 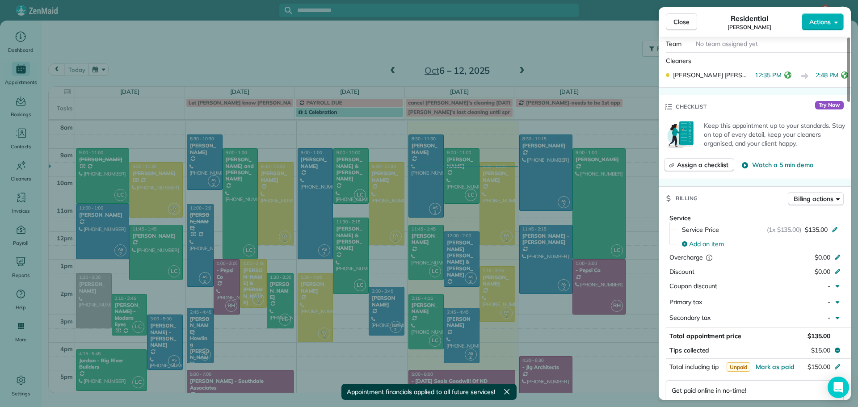 I want to click on span: Total including tip, so click(x=694, y=367).